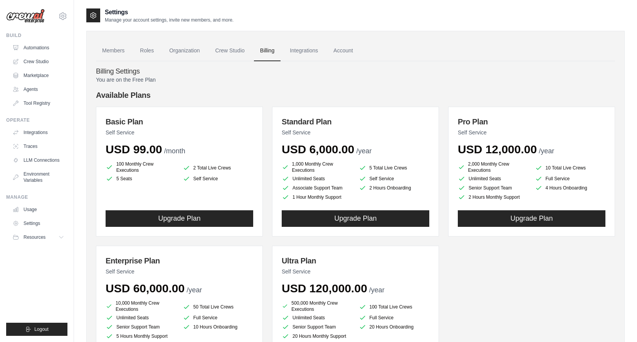 The height and width of the screenshot is (342, 637). I want to click on a: Billing, so click(267, 51).